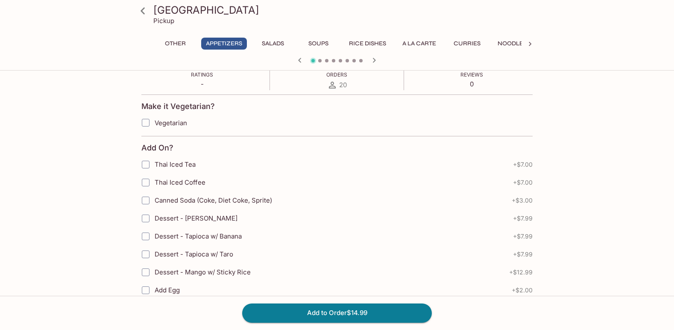  I want to click on button: Soups, so click(318, 44).